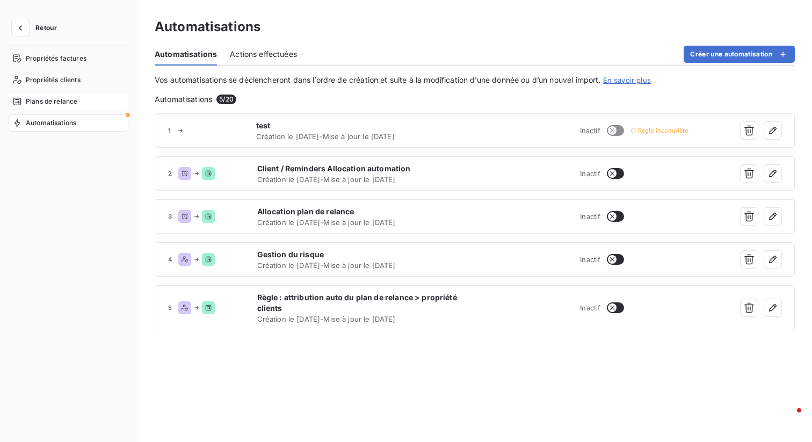 This screenshot has width=812, height=442. Describe the element at coordinates (169, 131) in the screenshot. I see `span: 1` at that location.